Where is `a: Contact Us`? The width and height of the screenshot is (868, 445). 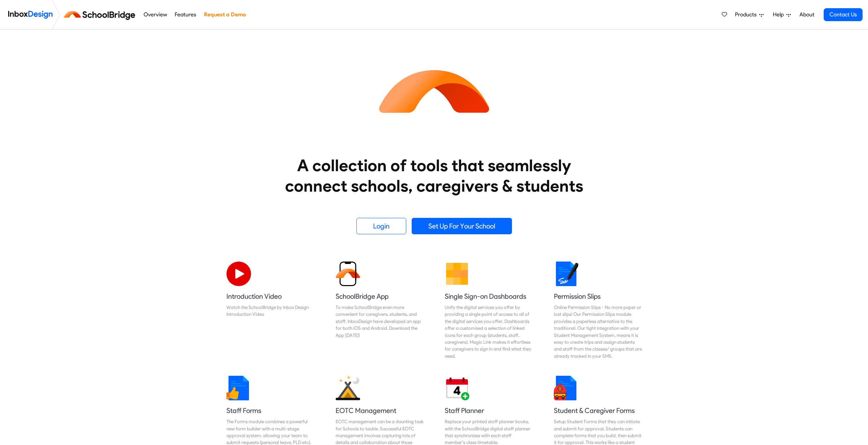
a: Contact Us is located at coordinates (843, 15).